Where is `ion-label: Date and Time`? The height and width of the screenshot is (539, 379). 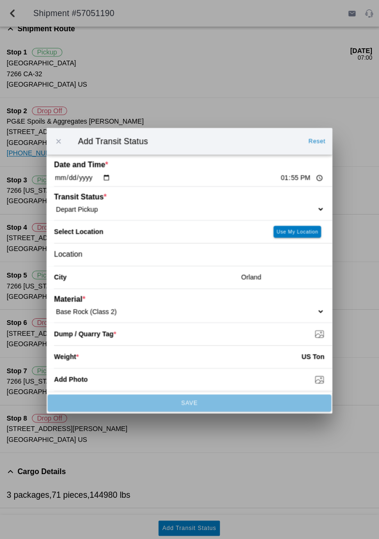 ion-label: Date and Time is located at coordinates (156, 164).